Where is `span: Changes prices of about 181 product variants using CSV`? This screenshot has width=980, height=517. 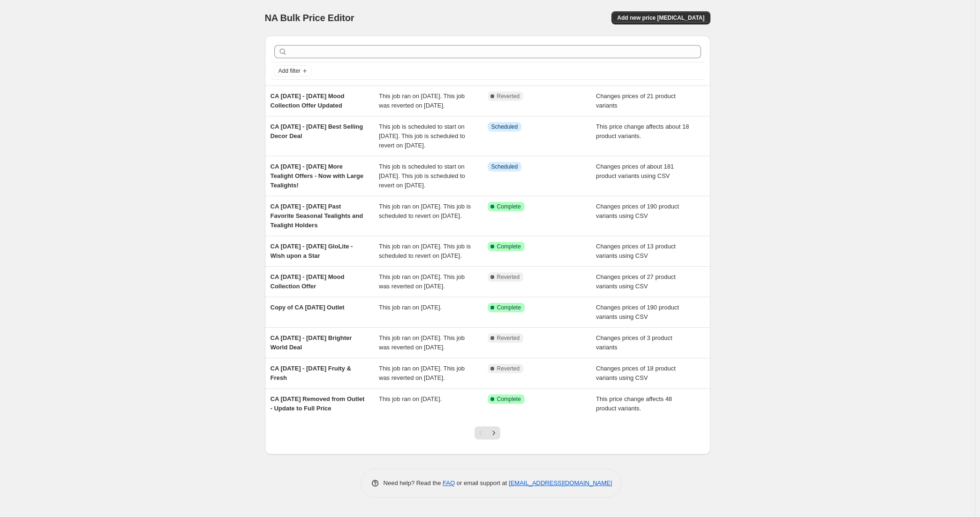
span: Changes prices of about 181 product variants using CSV is located at coordinates (635, 171).